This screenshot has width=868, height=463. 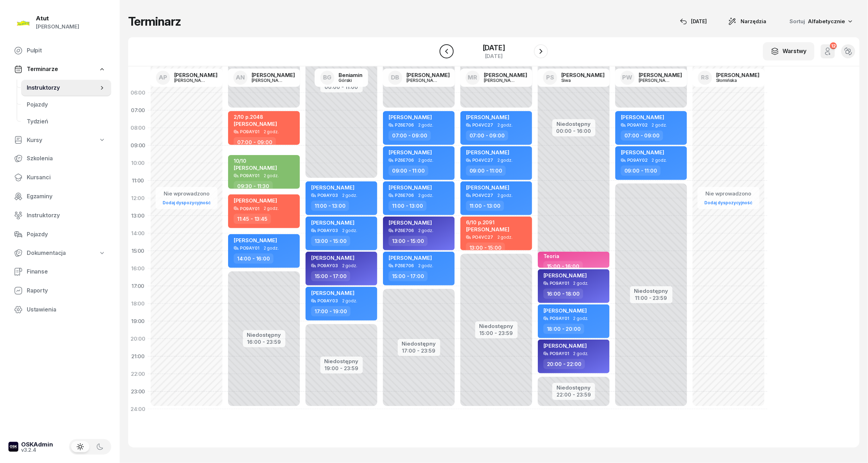 What do you see at coordinates (729, 198) in the screenshot?
I see `button: Nie wprowadzonoDodaj dyspozycyjność` at bounding box center [729, 198].